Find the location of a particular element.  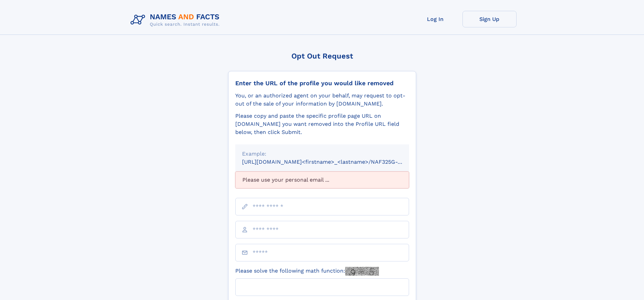

div: Example: is located at coordinates (322, 153).